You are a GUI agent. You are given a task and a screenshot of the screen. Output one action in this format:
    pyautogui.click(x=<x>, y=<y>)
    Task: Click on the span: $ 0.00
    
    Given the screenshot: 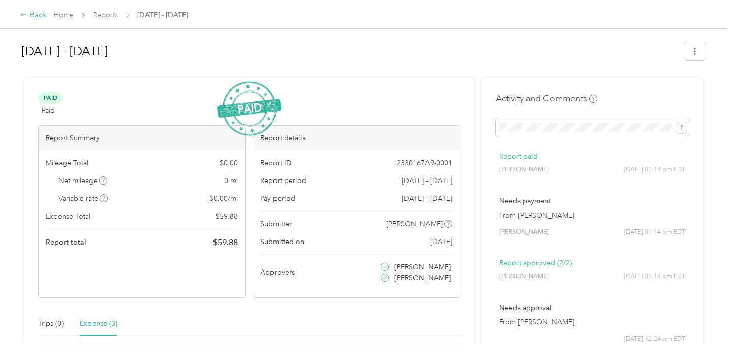 What is the action you would take?
    pyautogui.click(x=229, y=163)
    